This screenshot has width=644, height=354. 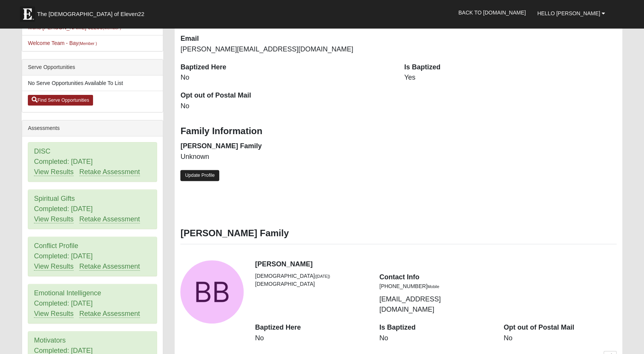 I want to click on div: Assessments, so click(x=92, y=128).